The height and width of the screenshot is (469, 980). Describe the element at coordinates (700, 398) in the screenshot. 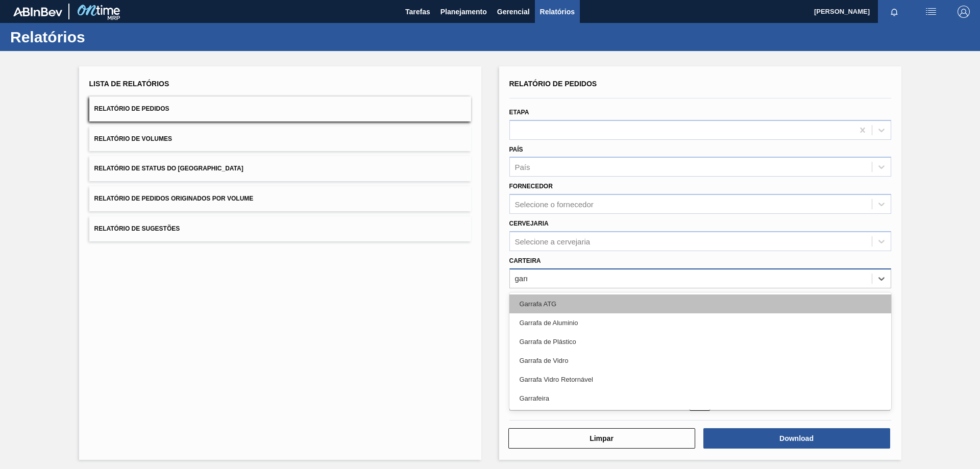

I see `div: Garrafeira` at that location.